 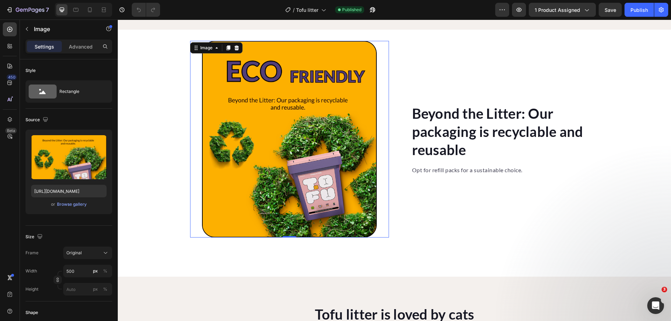 What do you see at coordinates (12, 77) in the screenshot?
I see `div: 450` at bounding box center [12, 77].